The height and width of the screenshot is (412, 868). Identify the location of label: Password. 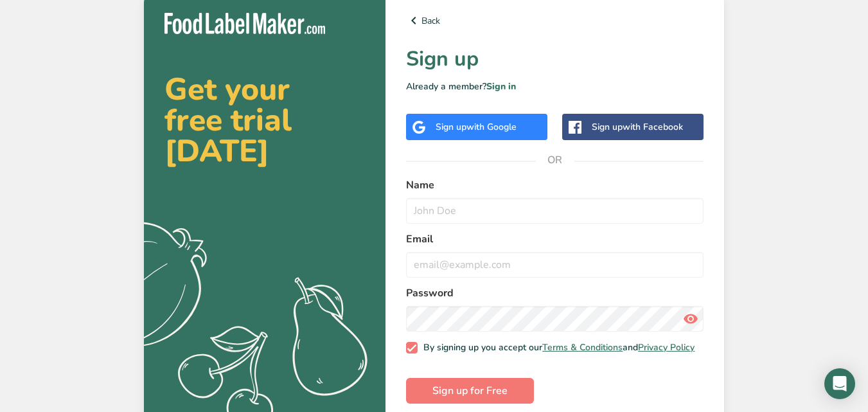
(555, 293).